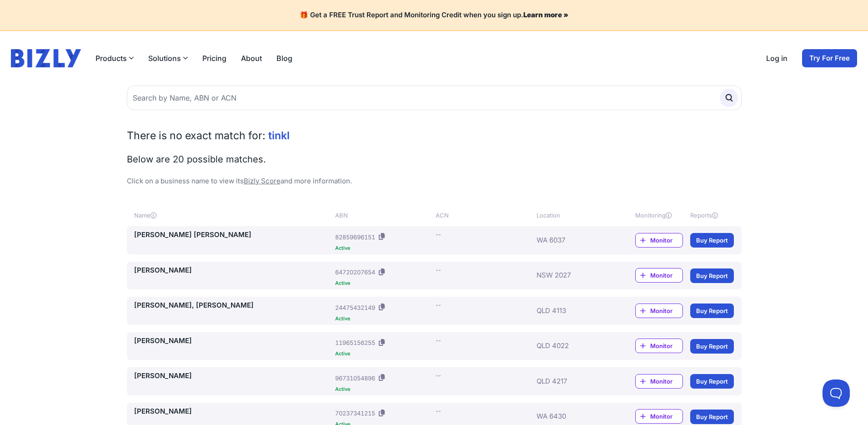  Describe the element at coordinates (572, 240) in the screenshot. I see `div: WA 6037` at that location.